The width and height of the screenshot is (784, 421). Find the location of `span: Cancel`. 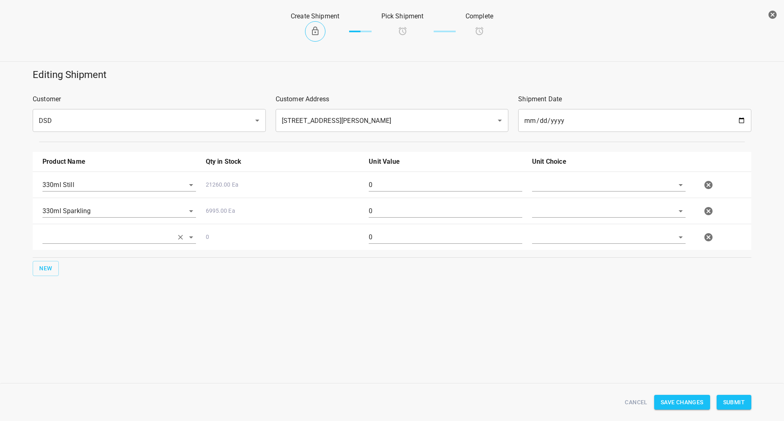

span: Cancel is located at coordinates (636, 402).